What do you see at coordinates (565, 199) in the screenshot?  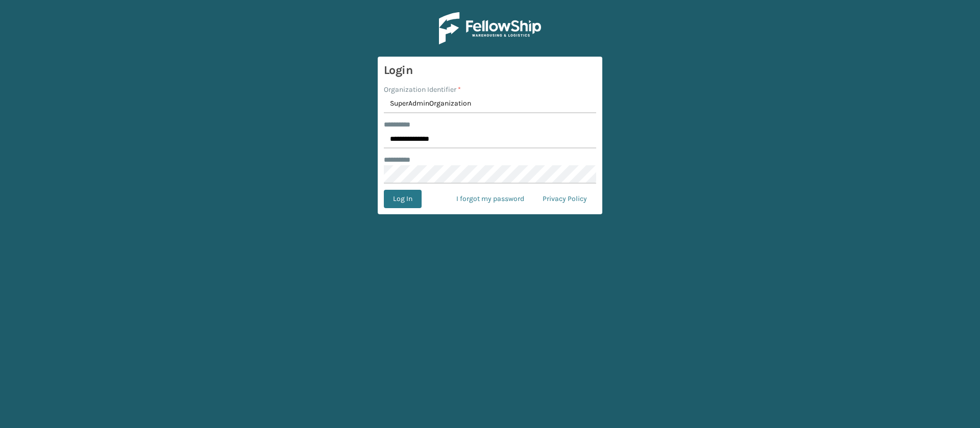 I see `a: Privacy Policy` at bounding box center [565, 199].